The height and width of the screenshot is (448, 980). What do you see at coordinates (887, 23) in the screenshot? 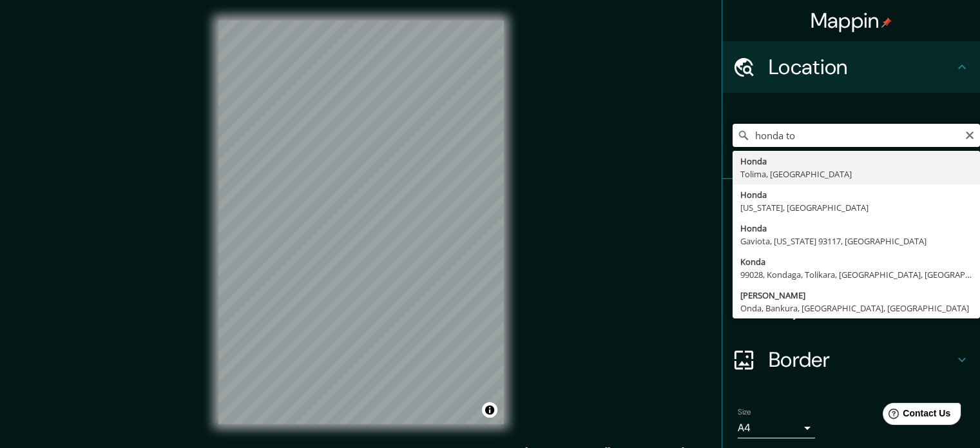
I see `img: pin-icon.png` at bounding box center [887, 23].